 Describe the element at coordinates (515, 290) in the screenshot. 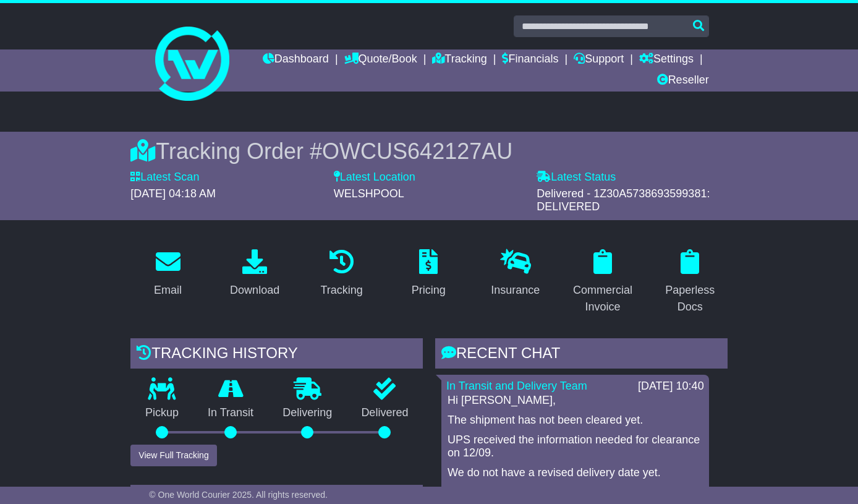

I see `div: Insurance` at that location.